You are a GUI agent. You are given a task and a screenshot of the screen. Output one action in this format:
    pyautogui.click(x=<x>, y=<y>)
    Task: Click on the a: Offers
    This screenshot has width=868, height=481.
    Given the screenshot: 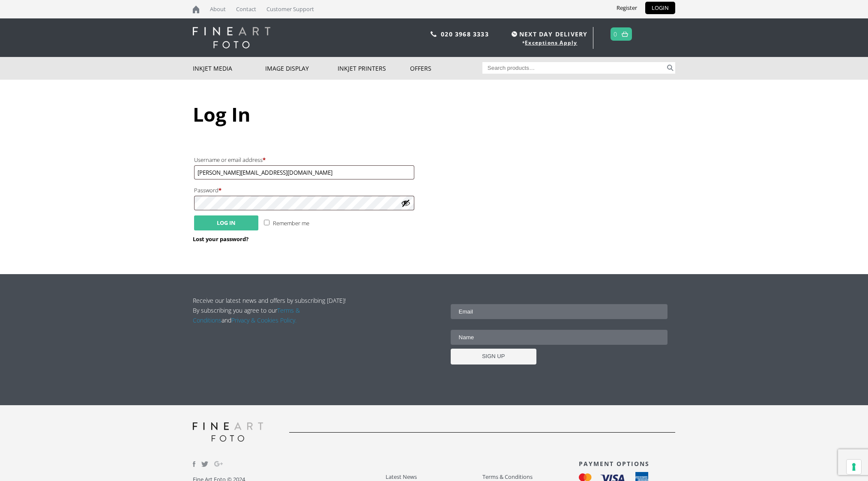 What is the action you would take?
    pyautogui.click(x=446, y=69)
    